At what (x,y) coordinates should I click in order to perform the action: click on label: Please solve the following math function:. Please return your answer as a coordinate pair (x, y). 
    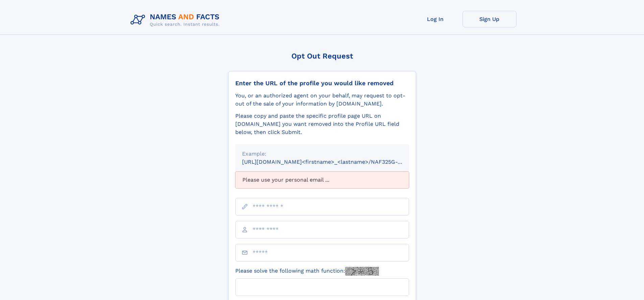
    Looking at the image, I should click on (307, 271).